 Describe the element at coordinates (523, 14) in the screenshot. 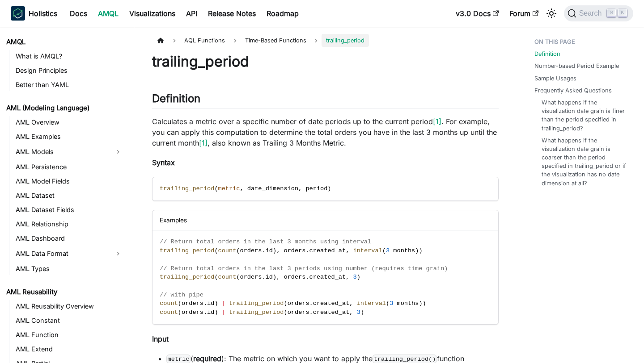

I see `a: Forum` at that location.